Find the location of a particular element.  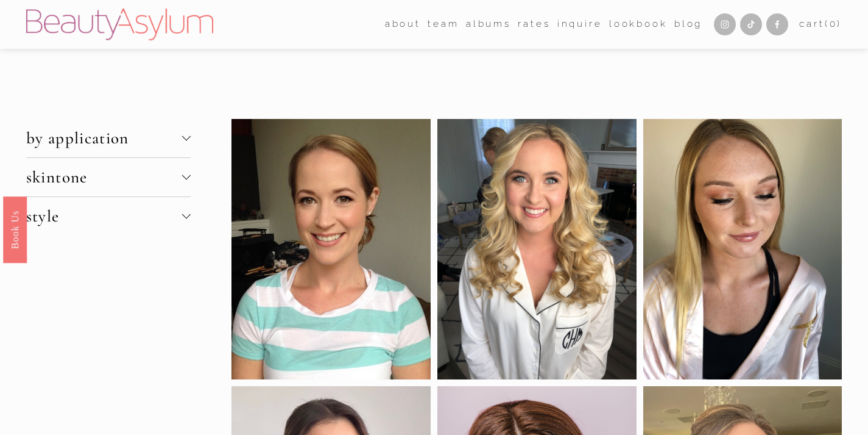

button: style is located at coordinates (109, 216).